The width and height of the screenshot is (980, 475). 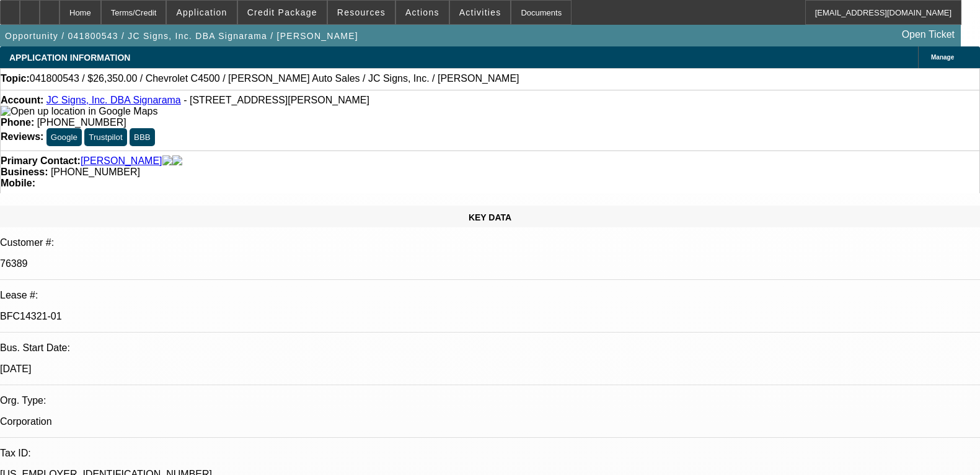 I want to click on a: View Google Maps, so click(x=79, y=111).